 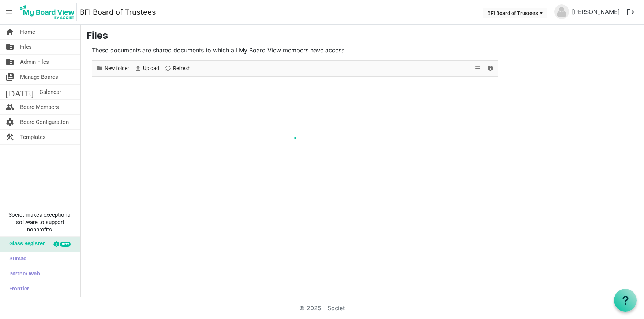 What do you see at coordinates (49, 12) in the screenshot?
I see `a: My Board View Logo` at bounding box center [49, 12].